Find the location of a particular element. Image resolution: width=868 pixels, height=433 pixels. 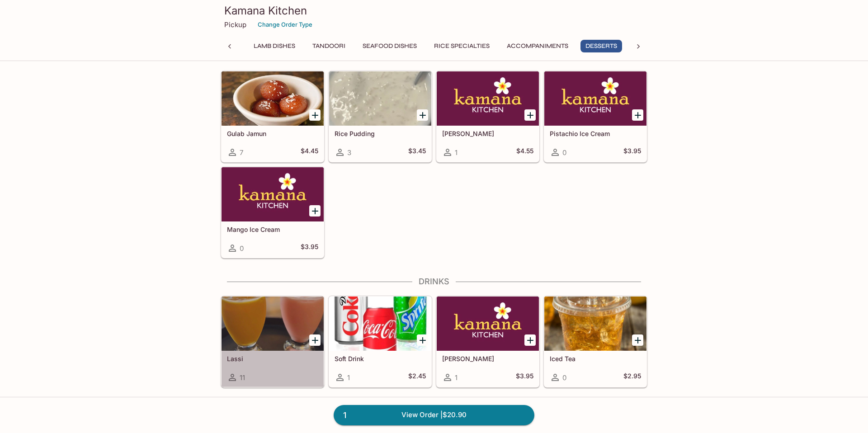

h5: Rice Pudding is located at coordinates (380, 133).